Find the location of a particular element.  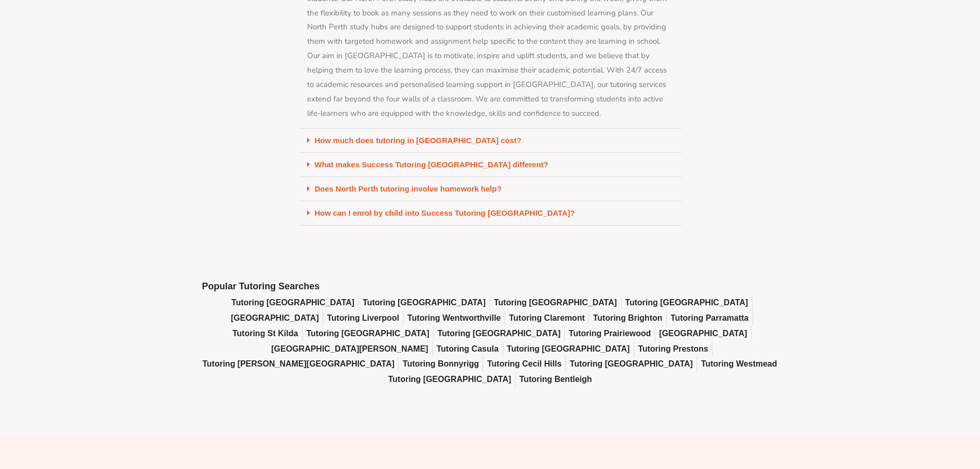

a: Tutoring Brighton is located at coordinates (628, 318).